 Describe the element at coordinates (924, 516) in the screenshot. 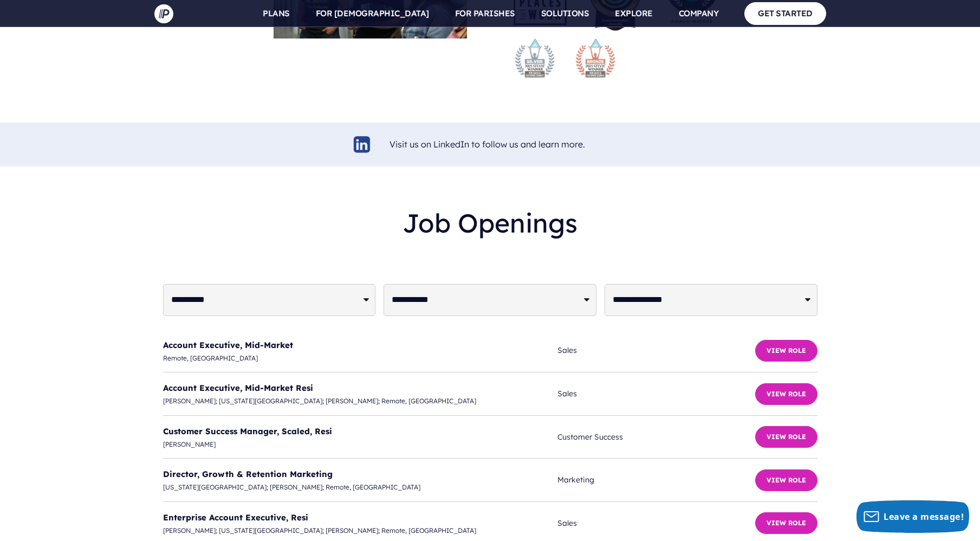

I see `span: Leave a message!` at that location.